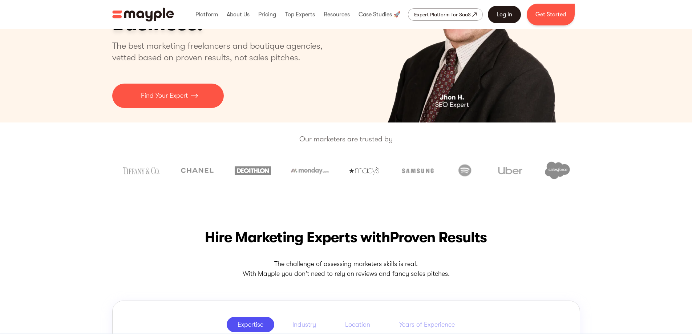  What do you see at coordinates (250, 324) in the screenshot?
I see `div: Expertise` at bounding box center [250, 324].